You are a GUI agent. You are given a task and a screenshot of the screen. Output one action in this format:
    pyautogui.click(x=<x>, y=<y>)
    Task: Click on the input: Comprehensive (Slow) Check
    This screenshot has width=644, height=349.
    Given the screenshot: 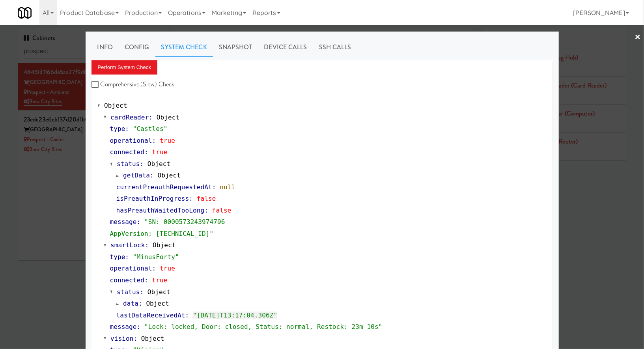 What is the action you would take?
    pyautogui.click(x=95, y=85)
    